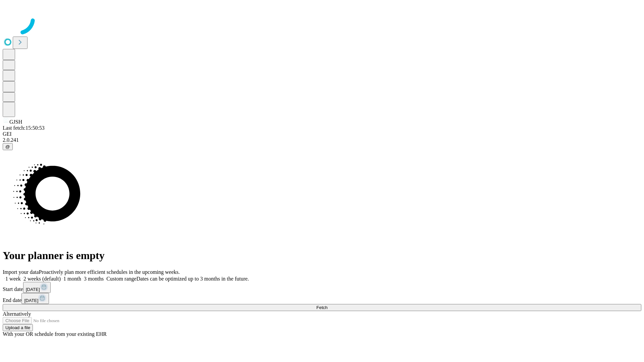 Image resolution: width=644 pixels, height=362 pixels. What do you see at coordinates (93, 279) in the screenshot?
I see `span: 3 months` at bounding box center [93, 279].